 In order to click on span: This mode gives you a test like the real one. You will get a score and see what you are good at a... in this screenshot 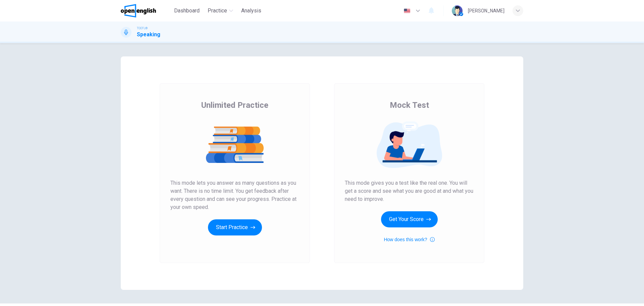, I will do `click(409, 191)`.